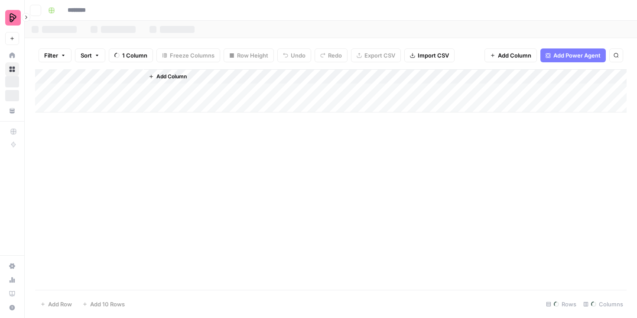 The height and width of the screenshot is (318, 637). What do you see at coordinates (192, 55) in the screenshot?
I see `span: Freeze Columns` at bounding box center [192, 55].